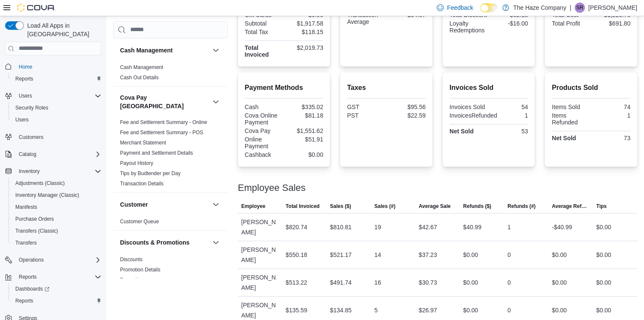 This screenshot has height=320, width=644. I want to click on div: Invoices Sold, so click(468, 107).